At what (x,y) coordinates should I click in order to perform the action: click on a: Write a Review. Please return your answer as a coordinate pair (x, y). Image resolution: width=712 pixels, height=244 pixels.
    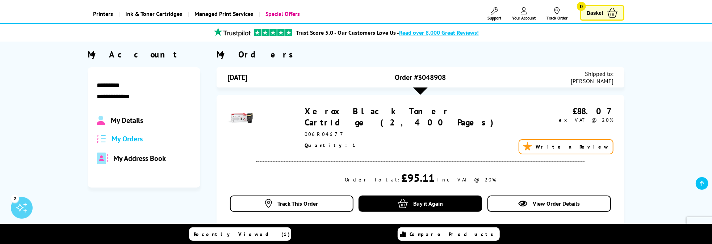
    Looking at the image, I should click on (566, 147).